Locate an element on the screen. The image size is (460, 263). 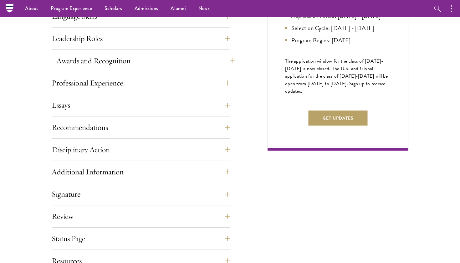
button: Status Page is located at coordinates (141, 238).